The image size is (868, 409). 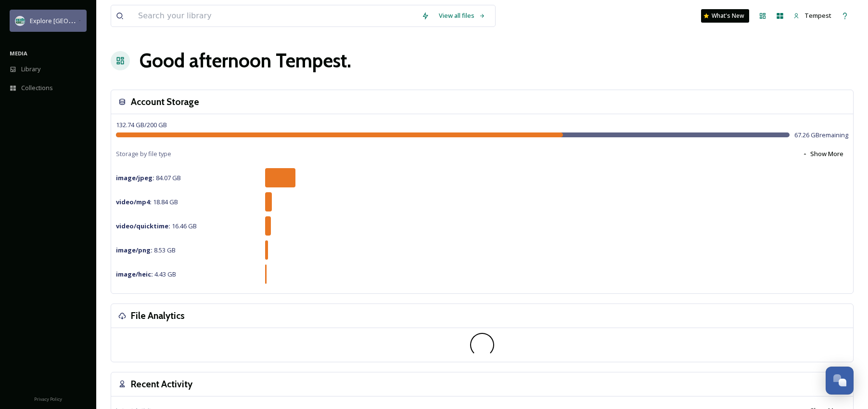 What do you see at coordinates (18, 53) in the screenshot?
I see `span: MEDIA` at bounding box center [18, 53].